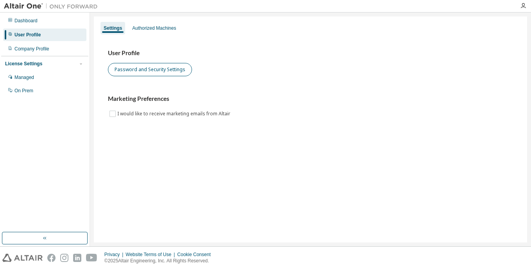 The image size is (531, 269). I want to click on div: Company Profile, so click(32, 49).